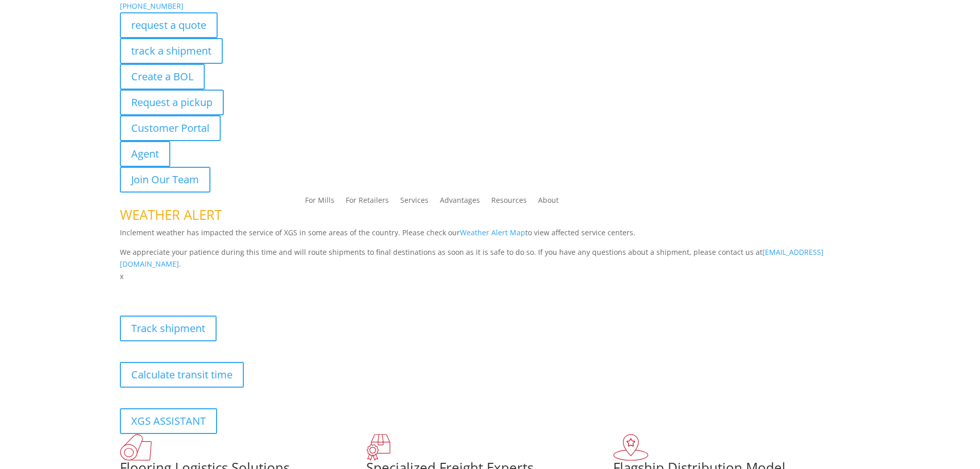 The height and width of the screenshot is (469, 980). I want to click on b: Visibility, transparency, and control for your entire supply chain., so click(234, 289).